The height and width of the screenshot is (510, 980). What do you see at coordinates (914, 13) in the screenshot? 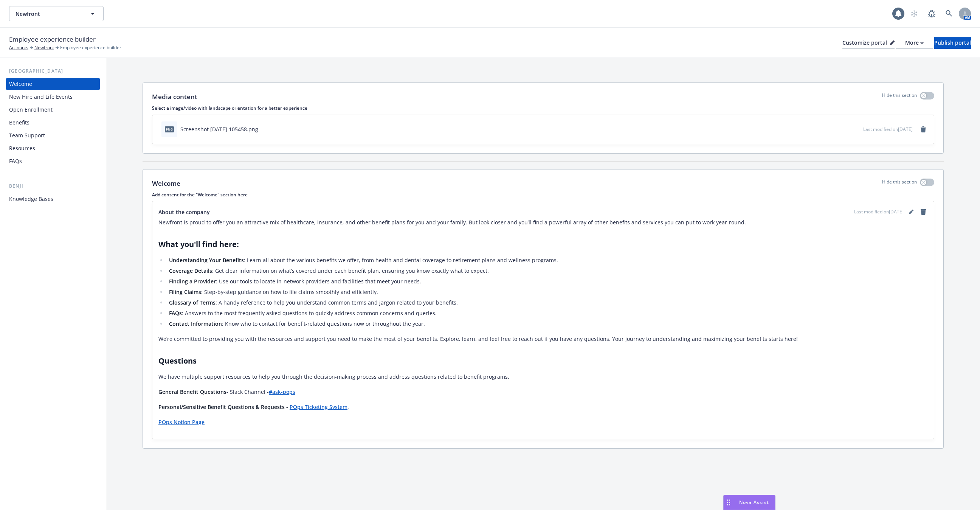
I see `a: Start snowing` at bounding box center [914, 13].